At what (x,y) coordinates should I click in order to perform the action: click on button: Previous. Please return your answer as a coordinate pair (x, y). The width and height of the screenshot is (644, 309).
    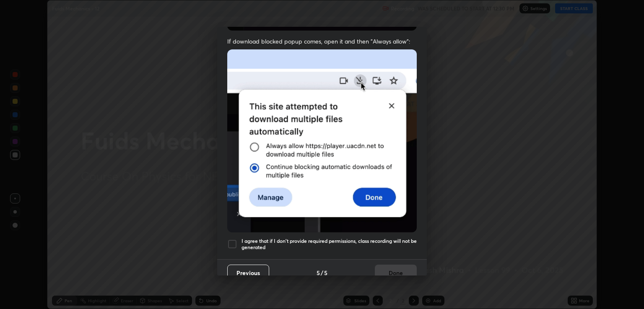
    Looking at the image, I should click on (248, 274).